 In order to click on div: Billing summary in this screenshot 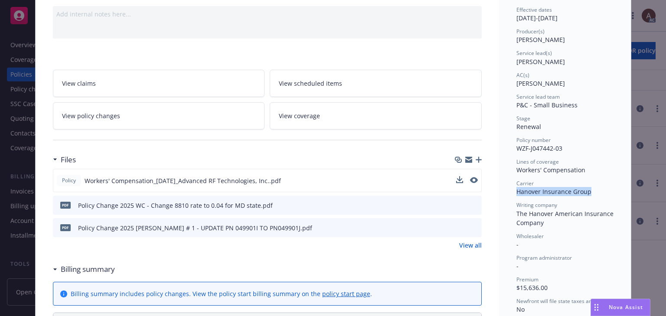, I will do `click(84, 269)`.